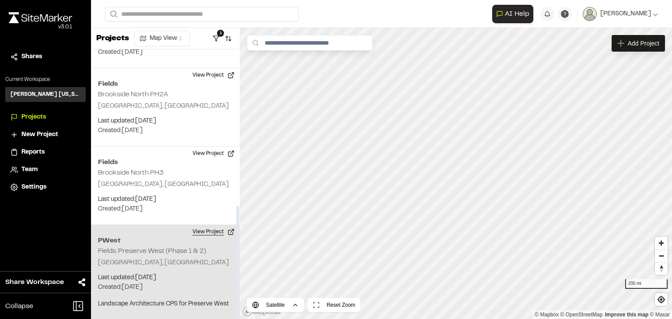 Image resolution: width=672 pixels, height=319 pixels. What do you see at coordinates (661, 243) in the screenshot?
I see `span: Zoom in` at bounding box center [661, 243].